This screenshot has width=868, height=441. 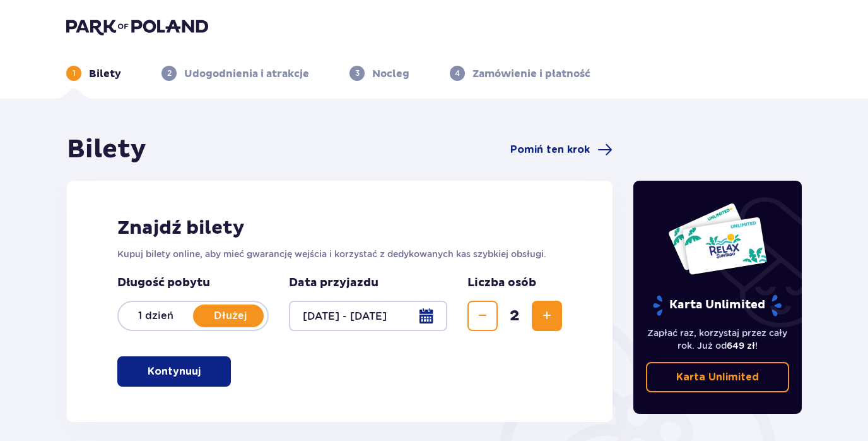 I want to click on div: 2Udogodnienia i atrakcje, so click(x=236, y=74).